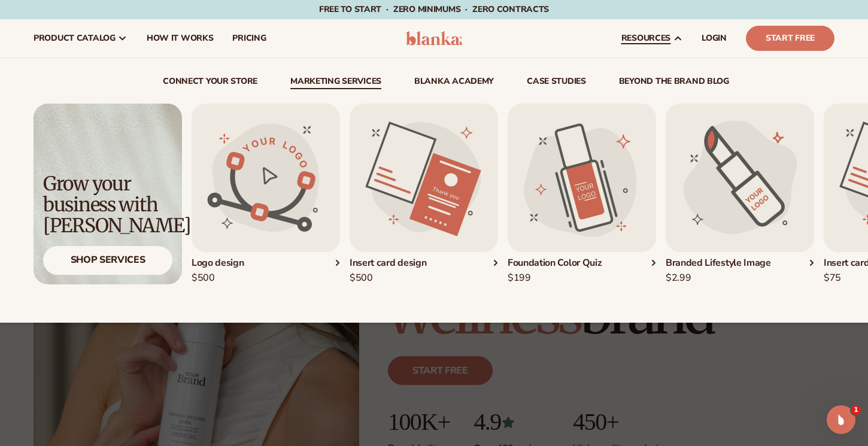 The width and height of the screenshot is (868, 446). I want to click on a: Insert card design. Insert card design$500, so click(424, 194).